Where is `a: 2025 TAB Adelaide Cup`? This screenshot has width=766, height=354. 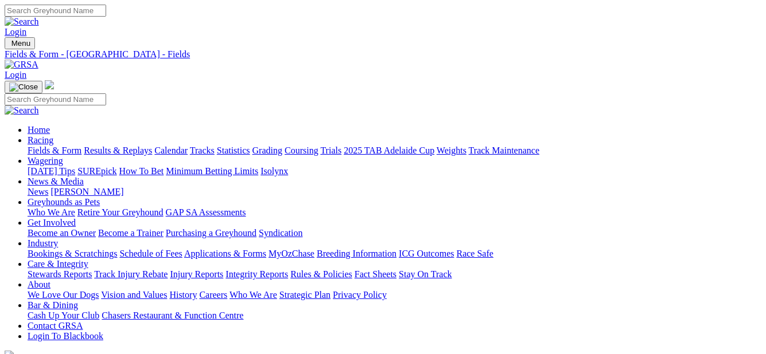 a: 2025 TAB Adelaide Cup is located at coordinates (389, 150).